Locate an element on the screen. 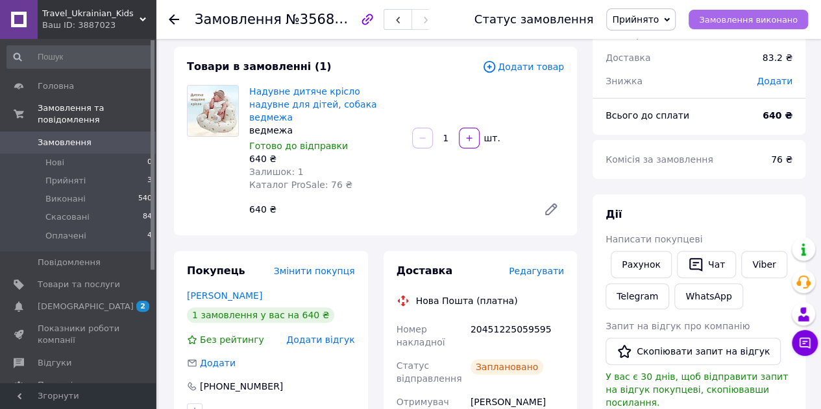 Image resolution: width=821 pixels, height=409 pixels. span: Всього до сплати is located at coordinates (647, 115).